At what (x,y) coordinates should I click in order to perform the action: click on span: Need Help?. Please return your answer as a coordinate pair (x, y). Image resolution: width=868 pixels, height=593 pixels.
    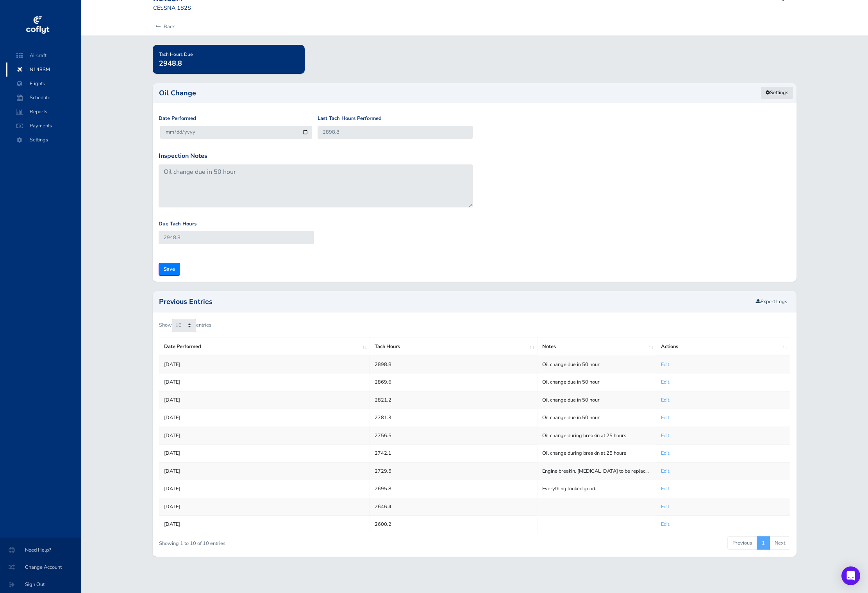
    Looking at the image, I should click on (41, 550).